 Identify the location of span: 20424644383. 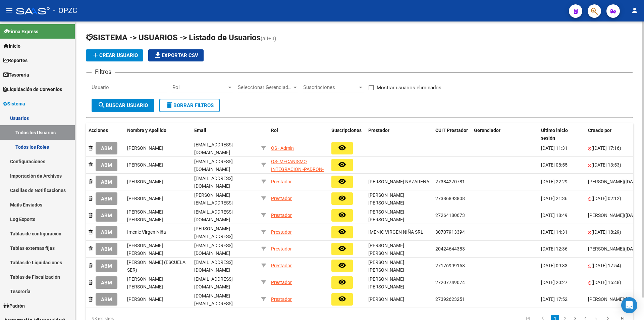
(451, 248).